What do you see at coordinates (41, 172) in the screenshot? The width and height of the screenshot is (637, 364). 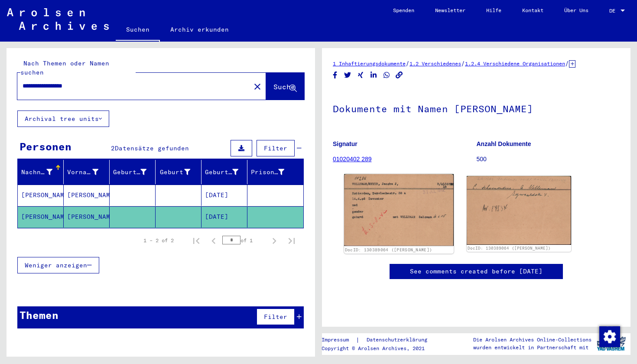 I see `mat-header-cell: Nachname` at bounding box center [41, 172].